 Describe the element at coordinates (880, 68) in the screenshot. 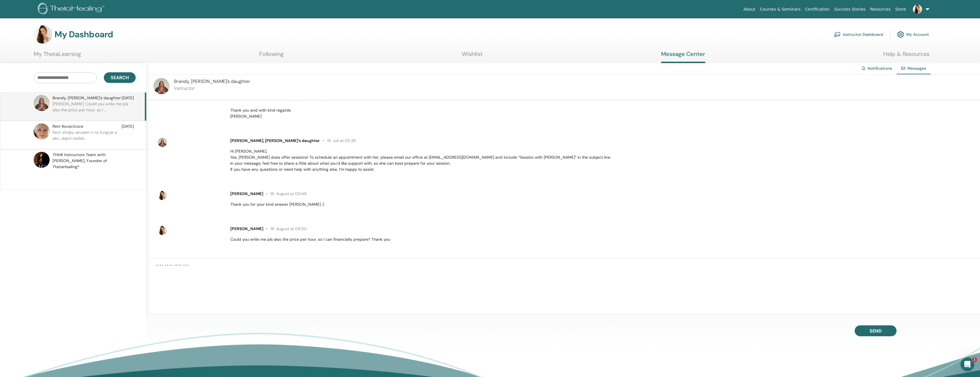

I see `a: Notifications` at that location.